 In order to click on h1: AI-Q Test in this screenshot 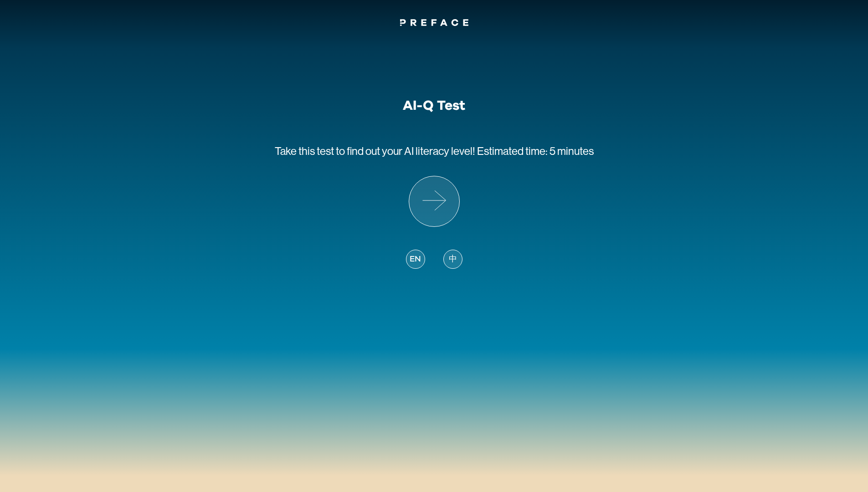, I will do `click(434, 106)`.